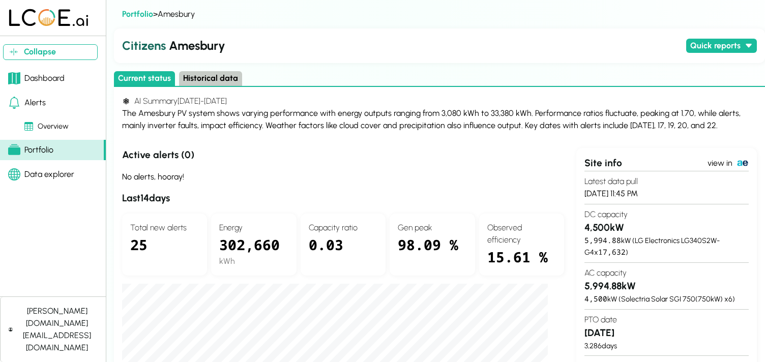  Describe the element at coordinates (521, 257) in the screenshot. I see `div: 15.61 %` at that location.